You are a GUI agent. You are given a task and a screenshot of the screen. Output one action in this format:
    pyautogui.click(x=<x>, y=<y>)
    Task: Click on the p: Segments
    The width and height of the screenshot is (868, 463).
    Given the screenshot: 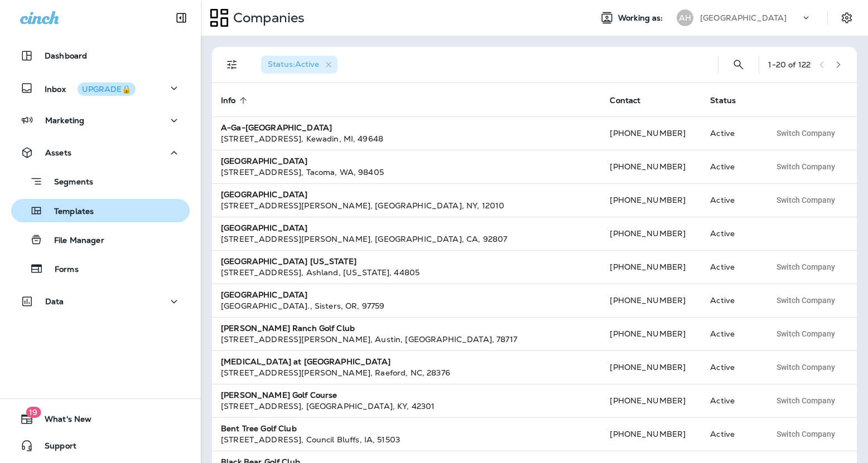 What is the action you would take?
    pyautogui.click(x=68, y=183)
    